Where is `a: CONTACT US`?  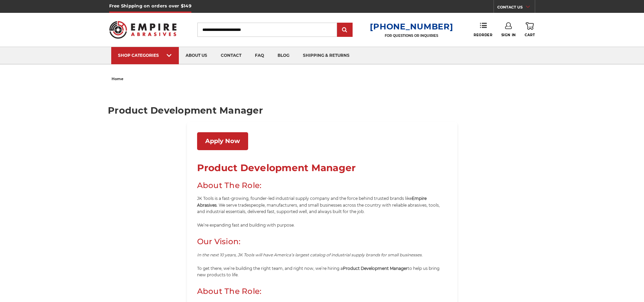 a: CONTACT US is located at coordinates (516, 8).